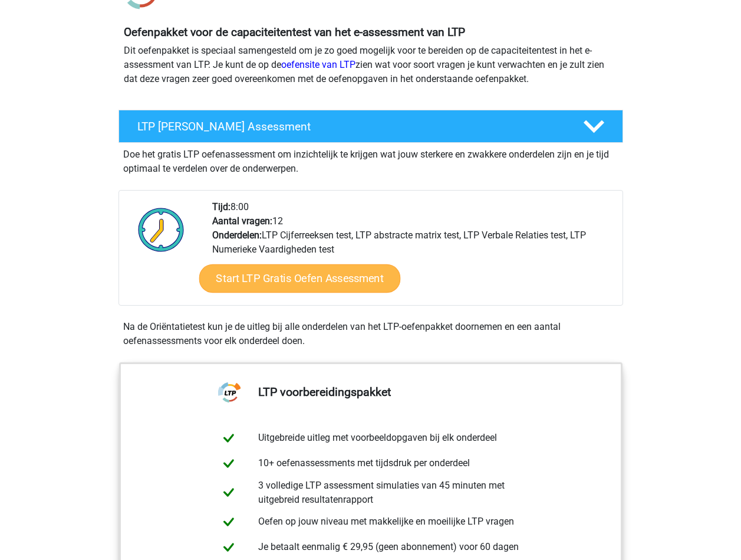  Describe the element at coordinates (371, 159) in the screenshot. I see `div: Doe het gratis LTP oefenassessment om inzichtelijk te krijgen wat jouw sterkere en zwakkere onder...` at that location.